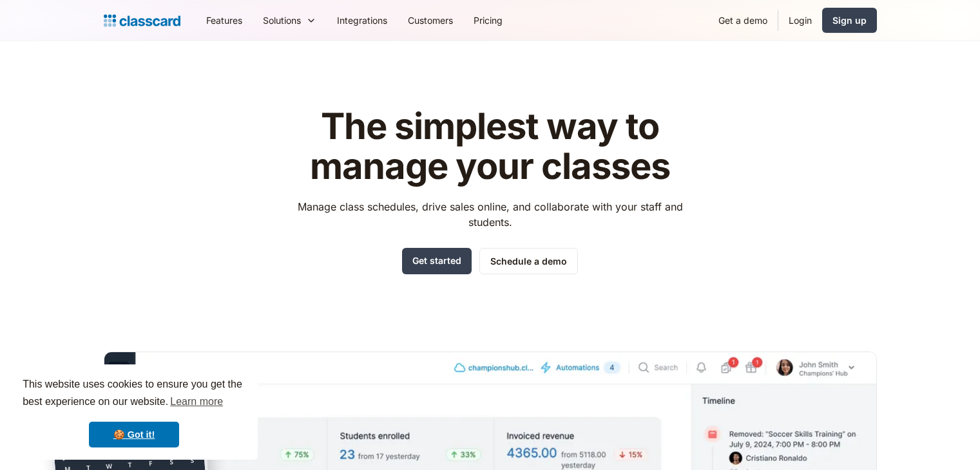  Describe the element at coordinates (849, 20) in the screenshot. I see `div: Sign up` at that location.